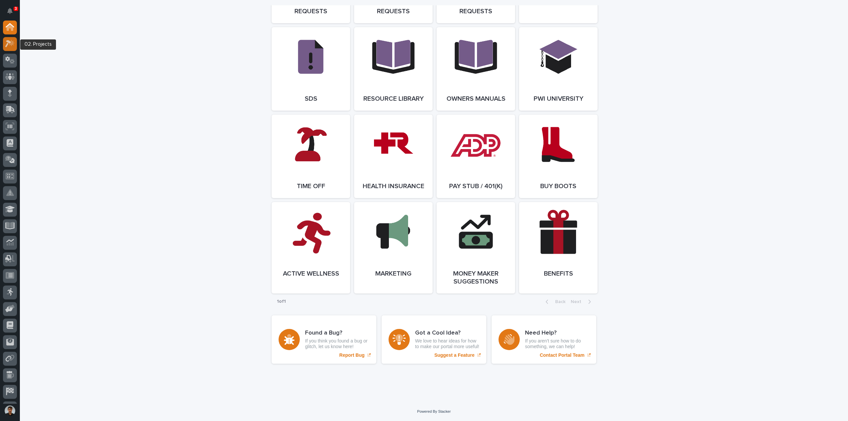  Describe the element at coordinates (393, 248) in the screenshot. I see `a: Marketing` at that location.